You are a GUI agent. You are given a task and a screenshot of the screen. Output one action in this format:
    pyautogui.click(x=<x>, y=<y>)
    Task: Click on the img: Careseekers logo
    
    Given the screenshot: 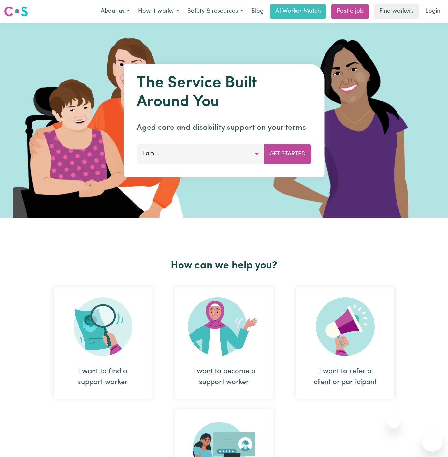 What is the action you would take?
    pyautogui.click(x=16, y=11)
    